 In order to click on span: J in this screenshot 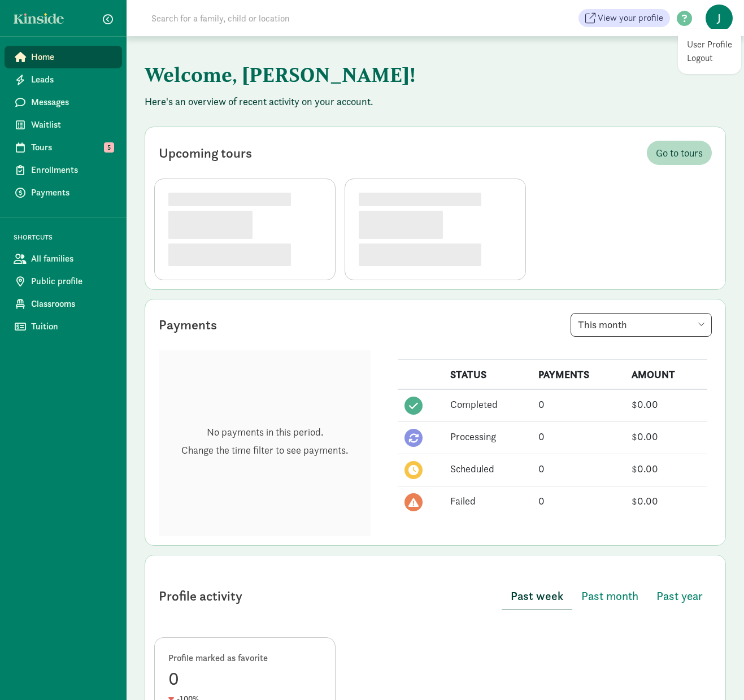, I will do `click(719, 18)`.